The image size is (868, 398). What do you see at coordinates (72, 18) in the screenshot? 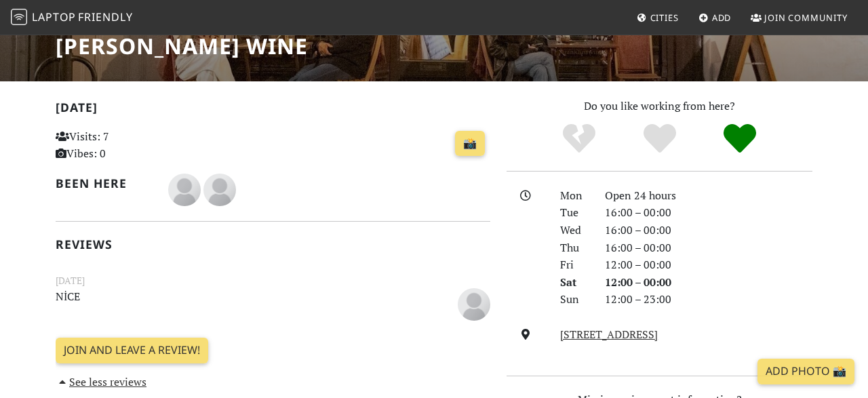
I see `a: LaptopFriendly LaptopFriendly` at bounding box center [72, 18].